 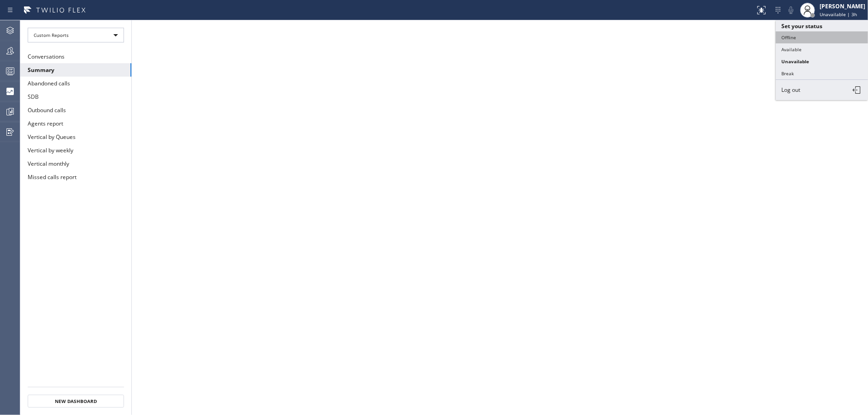 What do you see at coordinates (76, 110) in the screenshot?
I see `button: Outbound calls` at bounding box center [76, 110].